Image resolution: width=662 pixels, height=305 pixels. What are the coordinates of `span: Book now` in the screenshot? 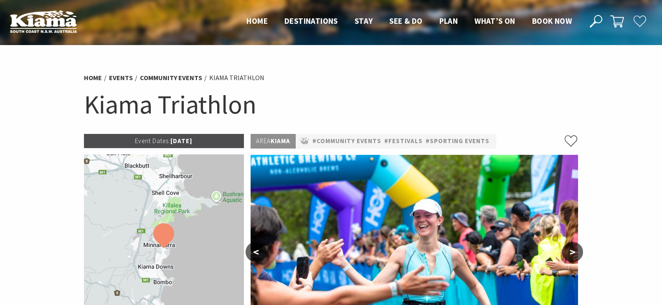 It's located at (552, 21).